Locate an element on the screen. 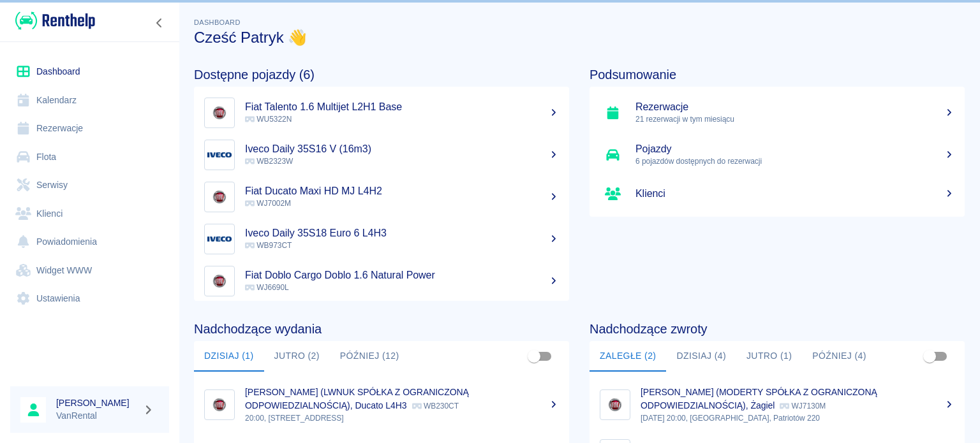  img: Renthelp logo is located at coordinates (55, 20).